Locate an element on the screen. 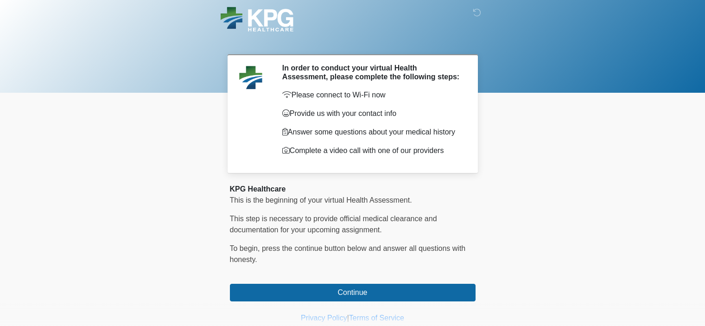 This screenshot has height=326, width=705. p: Complete a video call with one of our providers is located at coordinates (372, 151).